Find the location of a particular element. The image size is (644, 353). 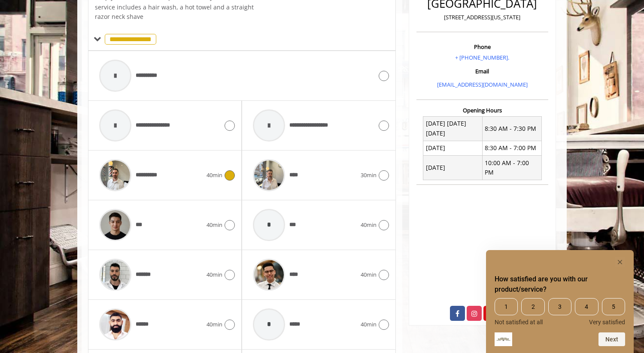

span: 3 is located at coordinates (560, 307).